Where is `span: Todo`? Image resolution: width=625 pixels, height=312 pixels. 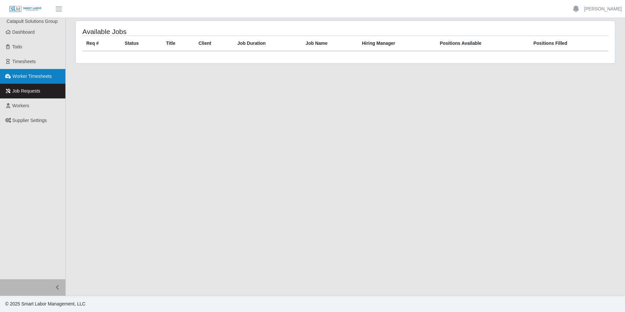 span: Todo is located at coordinates (17, 47).